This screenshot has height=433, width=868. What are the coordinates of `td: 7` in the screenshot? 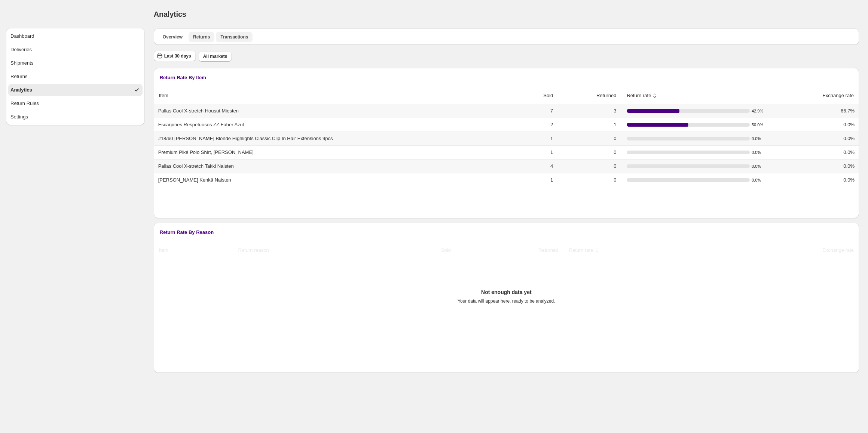 It's located at (534, 111).